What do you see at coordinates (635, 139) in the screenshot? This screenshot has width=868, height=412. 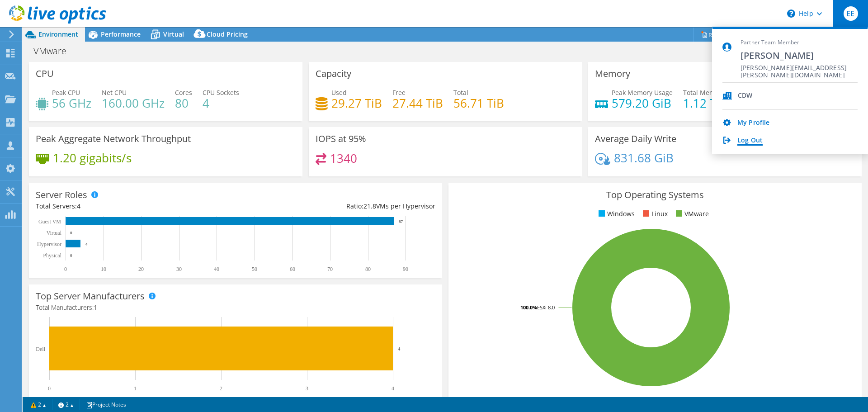 I see `h3: Average Daily Write` at bounding box center [635, 139].